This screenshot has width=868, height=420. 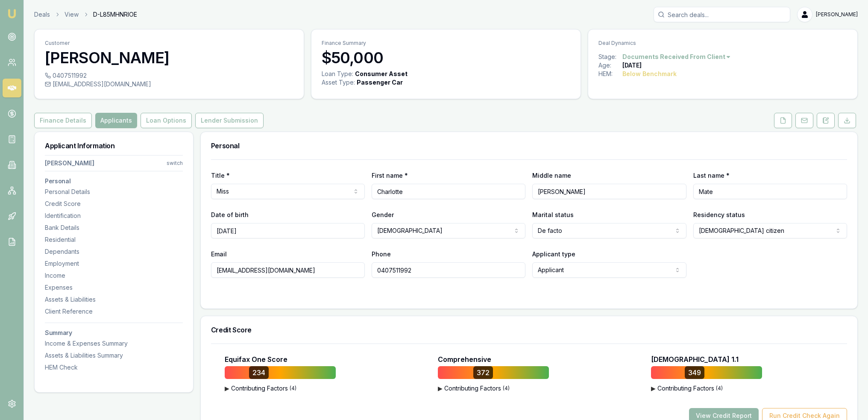 What do you see at coordinates (113, 343) in the screenshot?
I see `div: Income & Expenses Summary` at bounding box center [113, 343].